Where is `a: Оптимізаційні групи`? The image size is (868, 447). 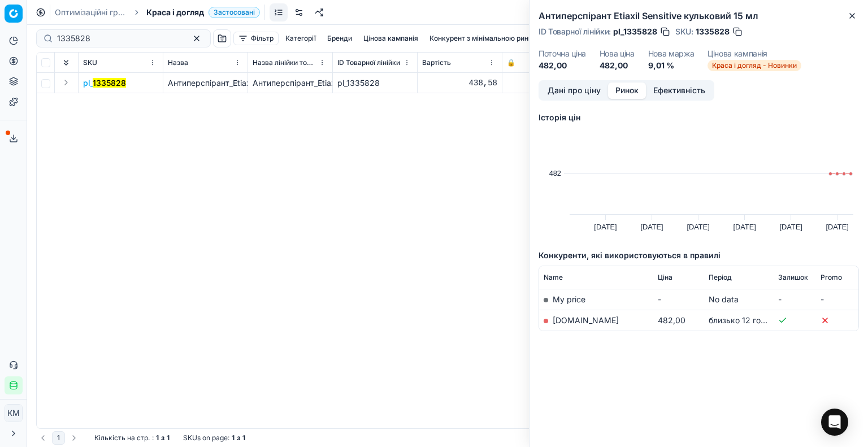 a: Оптимізаційні групи is located at coordinates (91, 13).